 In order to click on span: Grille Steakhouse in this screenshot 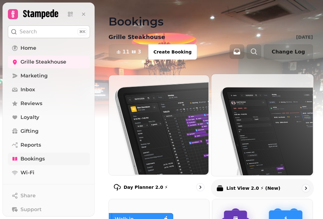, I will do `click(43, 62)`.